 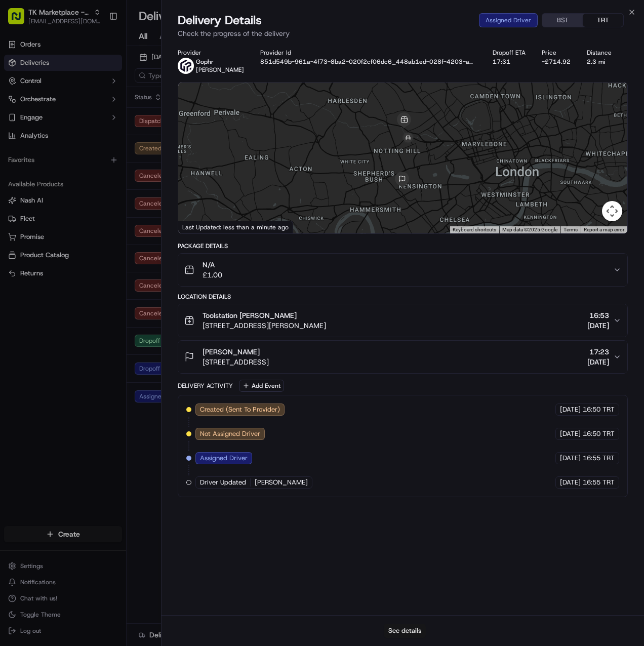 What do you see at coordinates (556, 62) in the screenshot?
I see `div: -£714.92` at bounding box center [556, 62].